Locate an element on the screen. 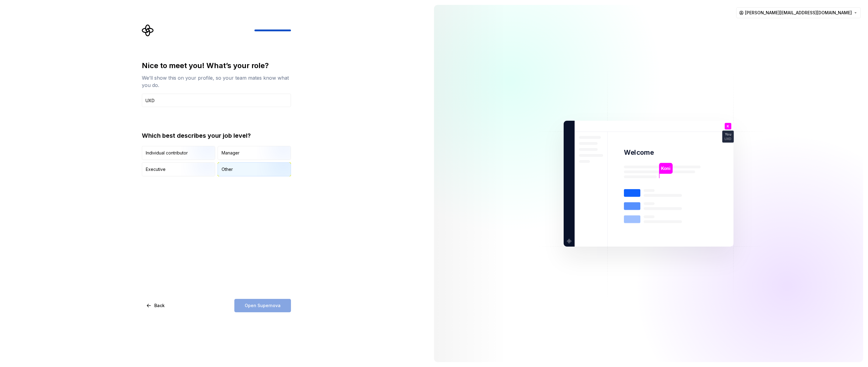 Image resolution: width=868 pixels, height=367 pixels. p: Welcome is located at coordinates (639, 152).